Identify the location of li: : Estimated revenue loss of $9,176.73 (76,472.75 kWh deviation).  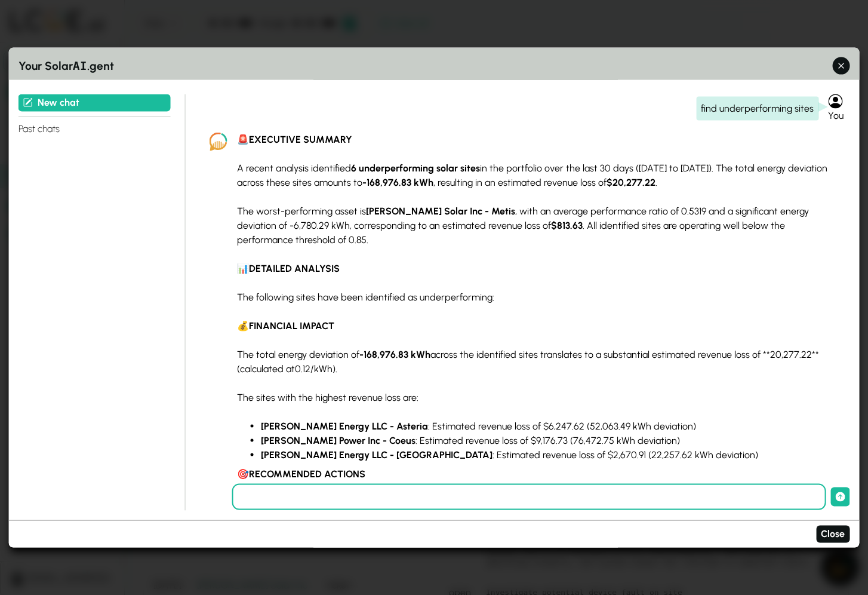
(546, 440).